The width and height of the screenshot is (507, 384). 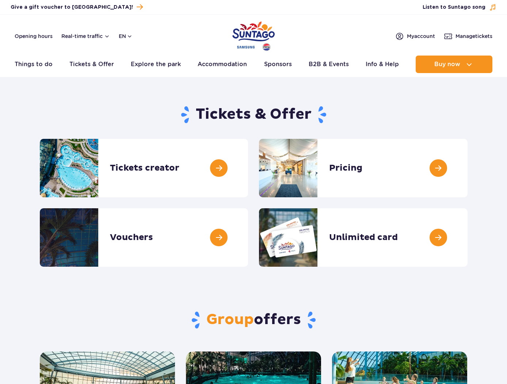 What do you see at coordinates (155, 64) in the screenshot?
I see `a: Explore the park` at bounding box center [155, 64].